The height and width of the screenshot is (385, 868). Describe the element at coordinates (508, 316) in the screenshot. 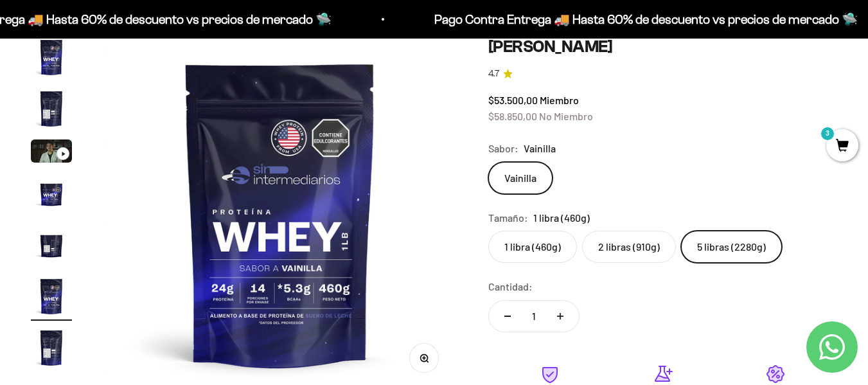

I see `button: Reducir cantidad` at that location.